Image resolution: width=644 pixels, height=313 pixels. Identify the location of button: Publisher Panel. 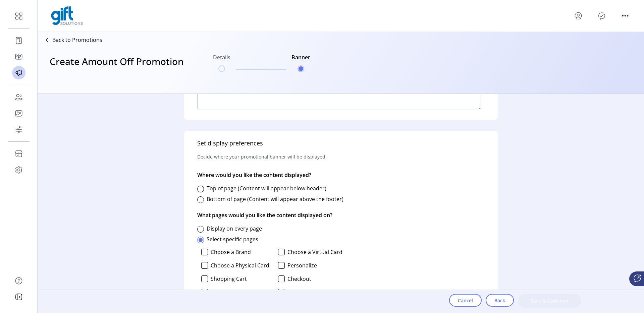
(602, 16).